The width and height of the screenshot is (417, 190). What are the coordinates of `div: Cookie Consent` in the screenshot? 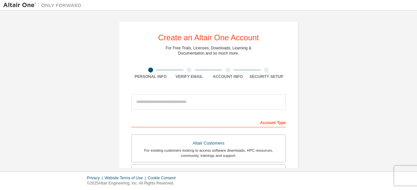 It's located at (163, 178).